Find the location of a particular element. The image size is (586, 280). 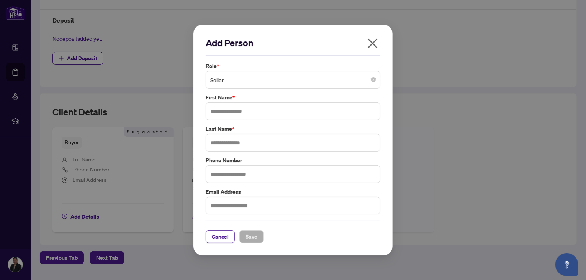

span: Seller is located at coordinates (293, 80).